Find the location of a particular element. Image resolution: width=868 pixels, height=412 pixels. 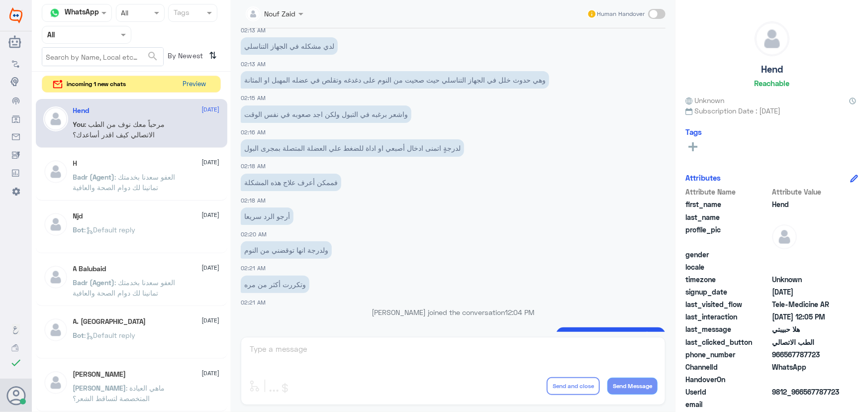

span: Attribute Value is located at coordinates (808, 192).